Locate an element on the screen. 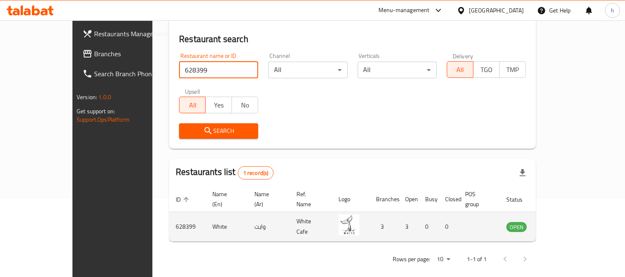 This screenshot has height=277, width=625. input: Search for restaurant name or ID.. is located at coordinates (218, 70).